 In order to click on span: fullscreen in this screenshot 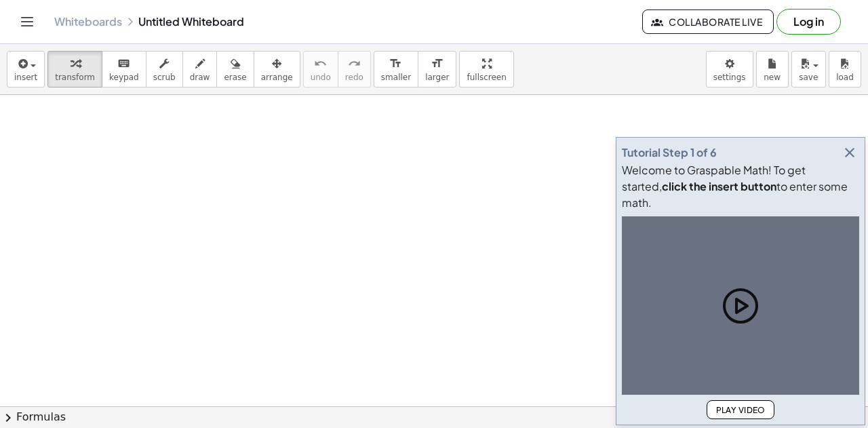, I will do `click(486, 77)`.